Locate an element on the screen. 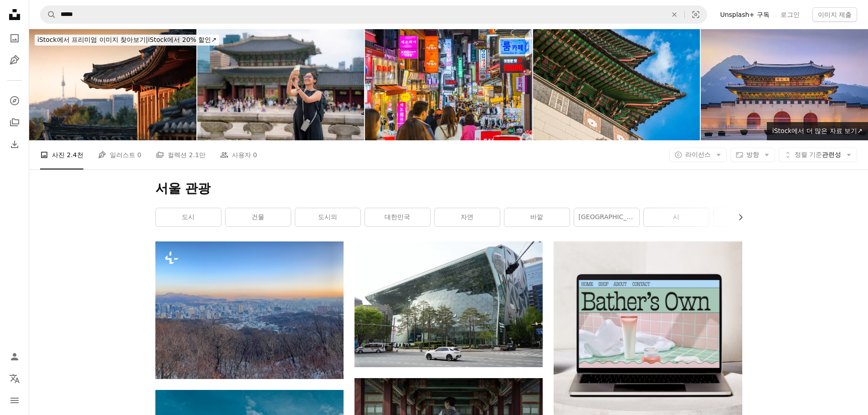 The image size is (868, 415). span: 정렬 기준 is located at coordinates (808, 154).